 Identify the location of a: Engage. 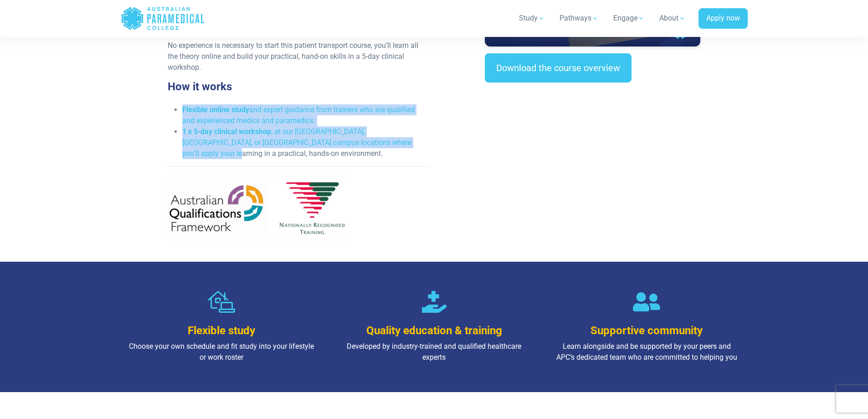
(629, 18).